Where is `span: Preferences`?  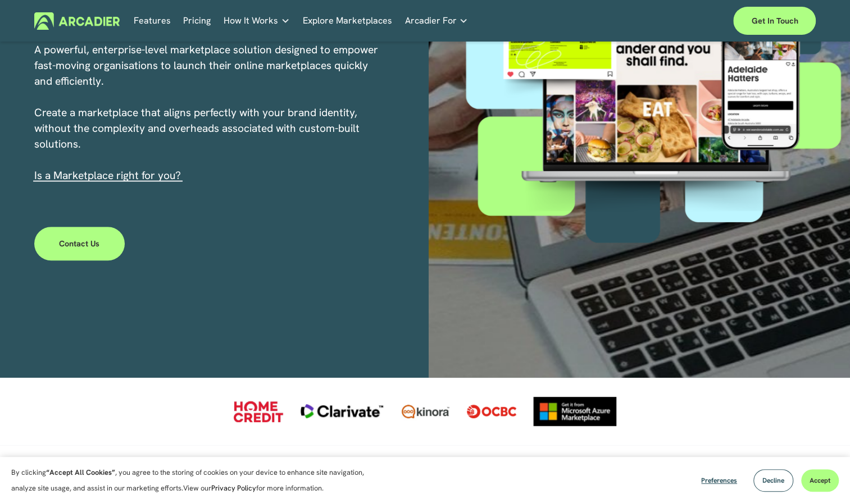
span: Preferences is located at coordinates (719, 481).